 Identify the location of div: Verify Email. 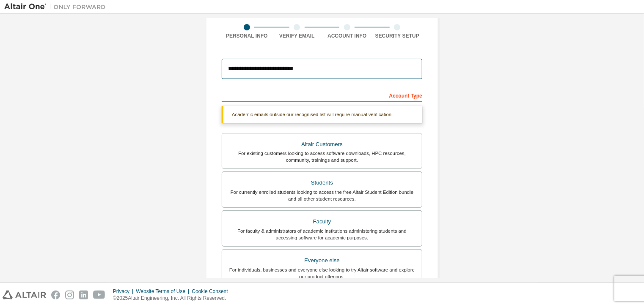
(297, 36).